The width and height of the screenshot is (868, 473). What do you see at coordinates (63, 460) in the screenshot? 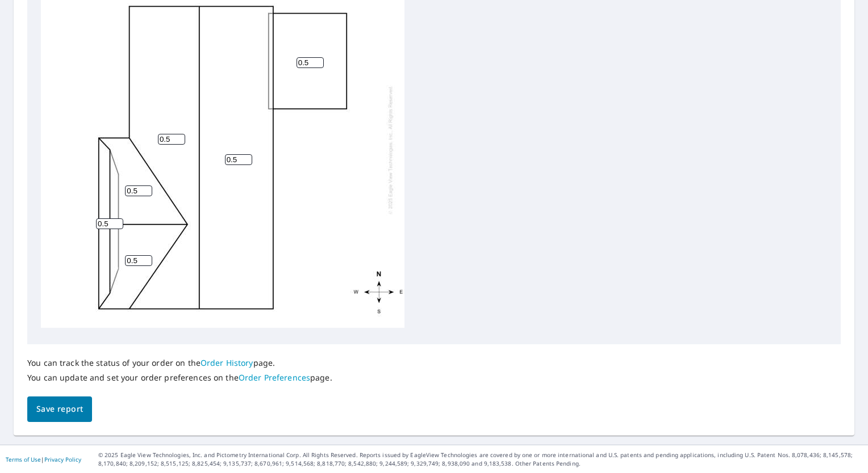
I see `a: Privacy Policy` at bounding box center [63, 460].